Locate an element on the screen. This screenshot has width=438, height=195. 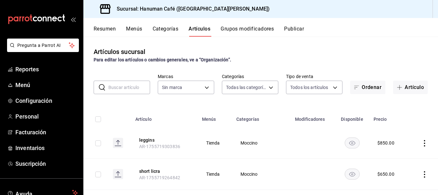
span: Suscripción is located at coordinates (47, 163).